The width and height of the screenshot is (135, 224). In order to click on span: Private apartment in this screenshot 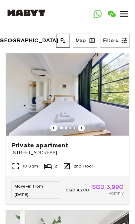, I will do `click(40, 145)`.